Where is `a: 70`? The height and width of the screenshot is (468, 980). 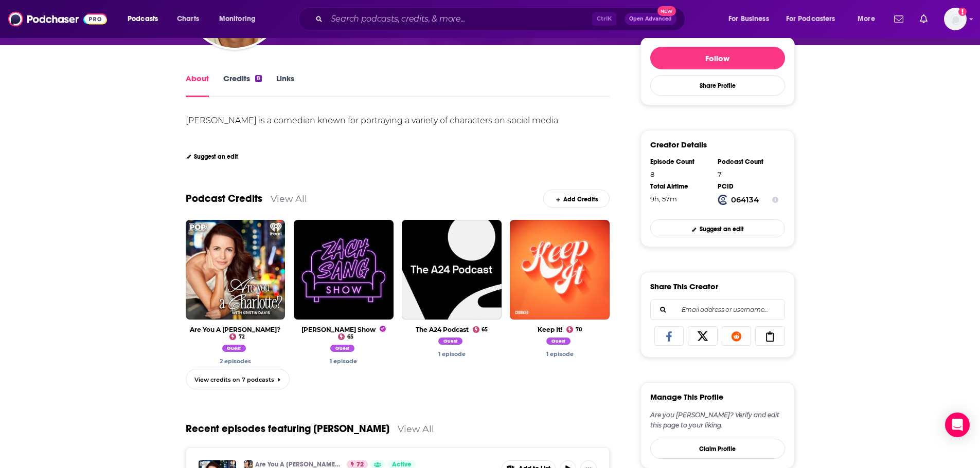
a: 70 is located at coordinates (574, 330).